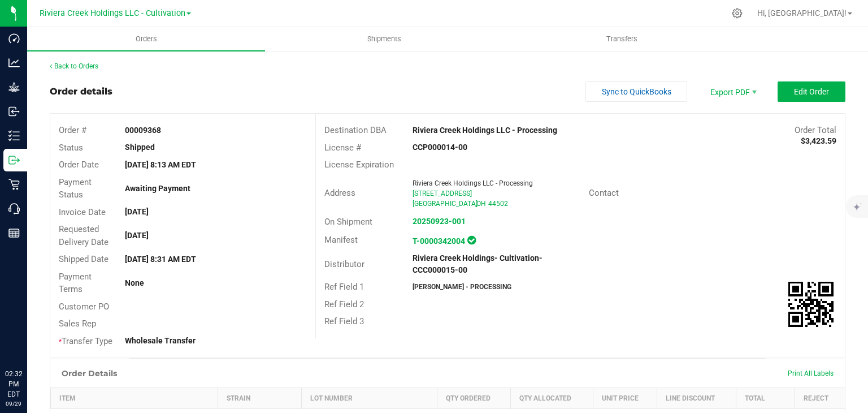 This screenshot has width=868, height=413. I want to click on th: Qty Allocated, so click(552, 398).